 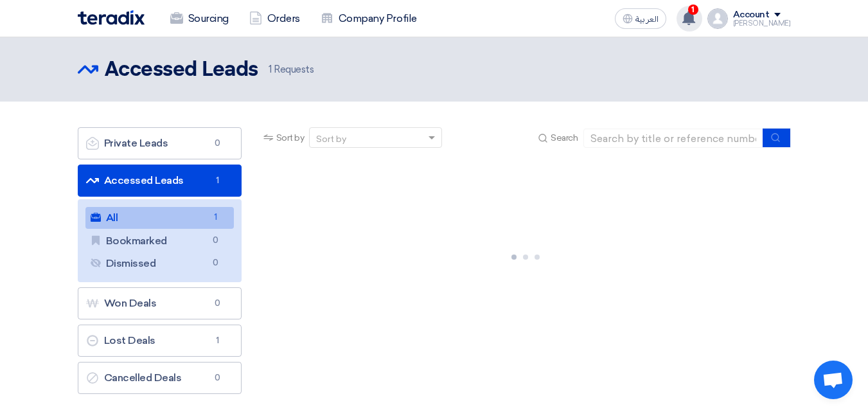 What do you see at coordinates (274, 19) in the screenshot?
I see `a: Orders` at bounding box center [274, 19].